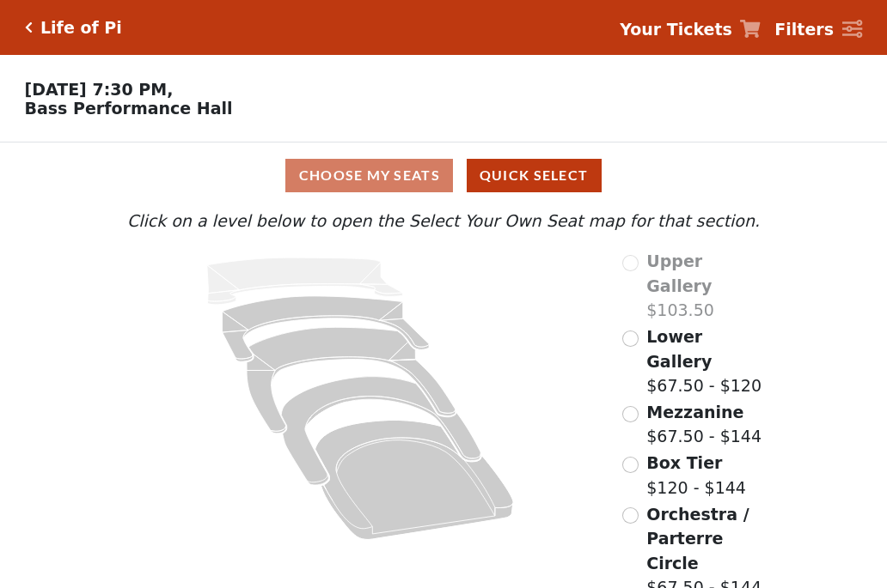 This screenshot has height=588, width=887. What do you see at coordinates (443, 220) in the screenshot?
I see `p: Click on a level below to open the Select Your Own Seat map for that section.` at bounding box center [443, 220].